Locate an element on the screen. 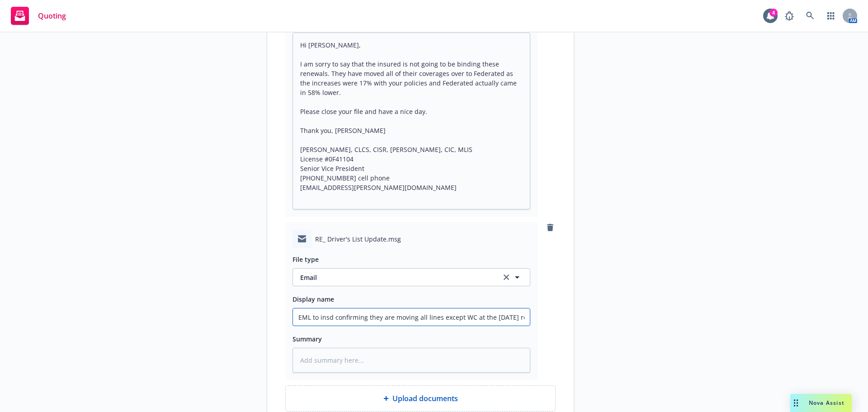 The width and height of the screenshot is (868, 412). div: 4 is located at coordinates (773, 13).